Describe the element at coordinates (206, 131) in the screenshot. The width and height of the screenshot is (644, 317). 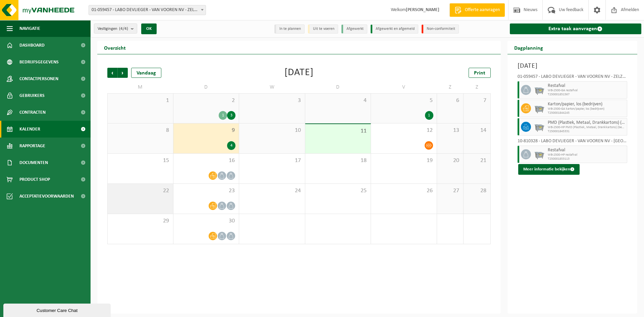
I see `span: 9` at that location.